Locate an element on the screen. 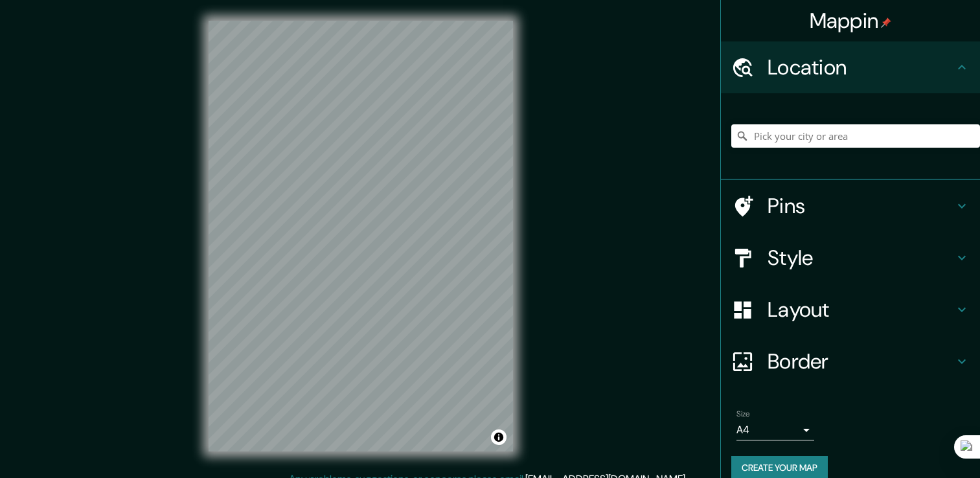 The image size is (980, 478). h4: Mappin is located at coordinates (850, 21).